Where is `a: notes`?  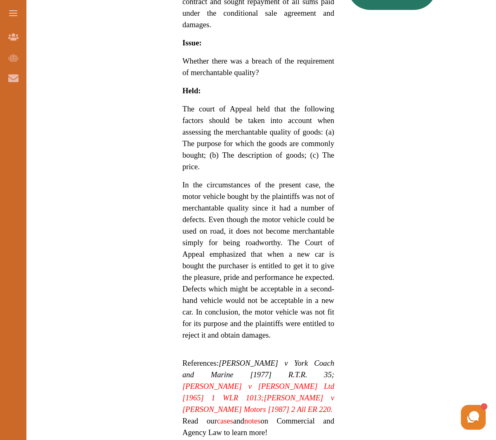 a: notes is located at coordinates (252, 421).